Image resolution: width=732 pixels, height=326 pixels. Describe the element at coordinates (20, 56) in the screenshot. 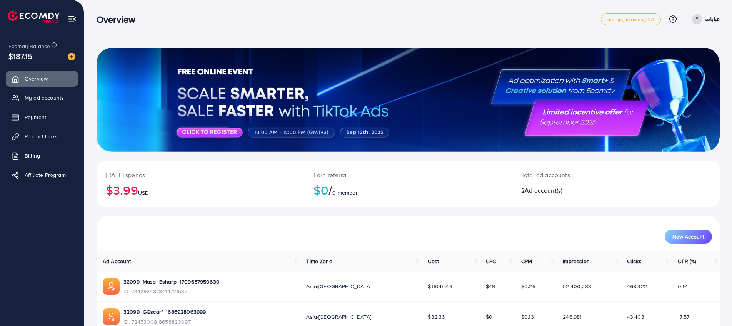

I see `span: $187.15` at that location.